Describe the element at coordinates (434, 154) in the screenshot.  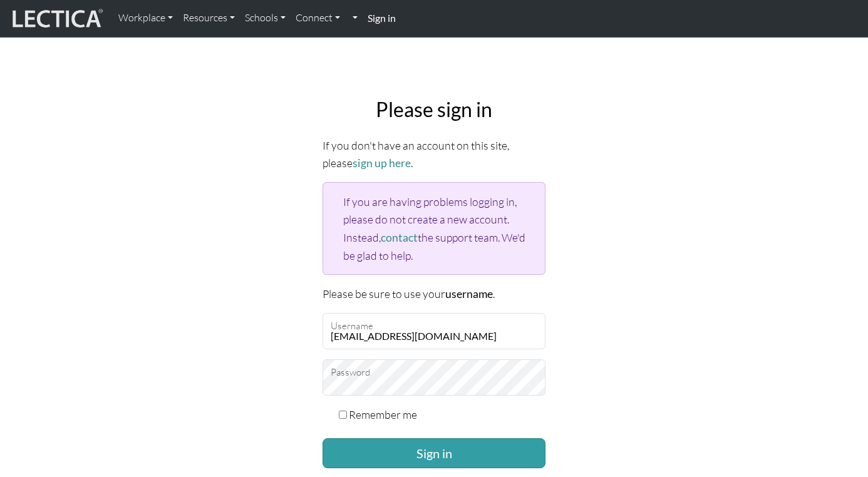
I see `p: If you don't have an account on this site, please .` at that location.